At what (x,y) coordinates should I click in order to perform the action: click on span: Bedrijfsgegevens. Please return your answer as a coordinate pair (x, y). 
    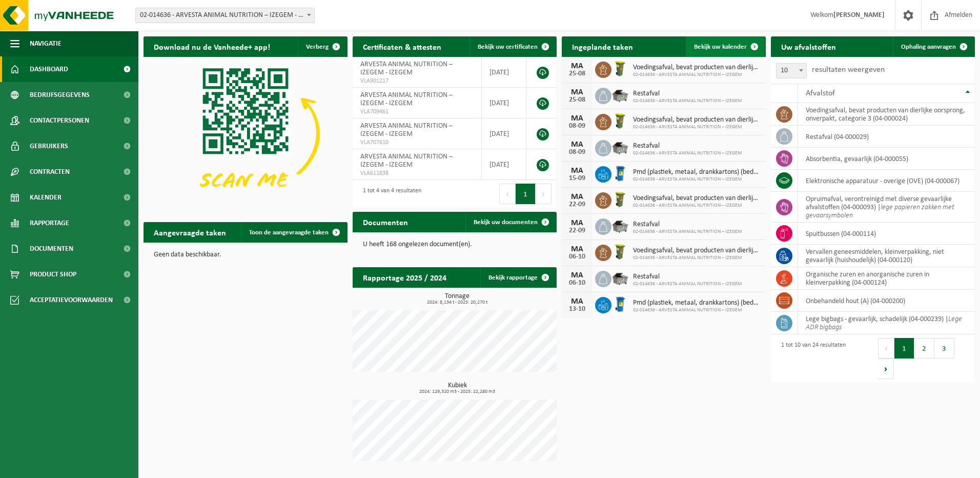
    Looking at the image, I should click on (59, 95).